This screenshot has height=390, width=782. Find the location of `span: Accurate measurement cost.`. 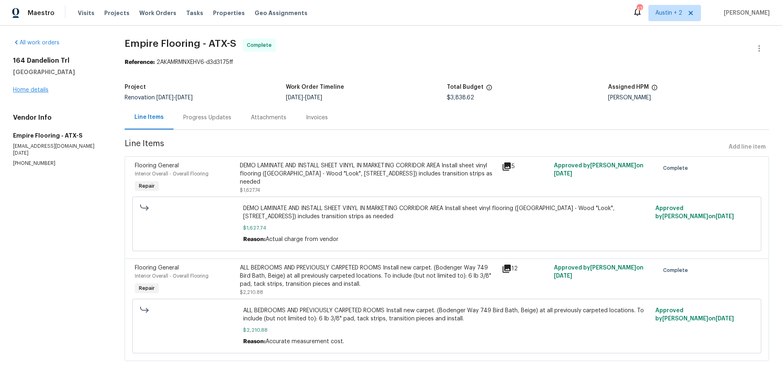

span: Accurate measurement cost. is located at coordinates (305, 342).